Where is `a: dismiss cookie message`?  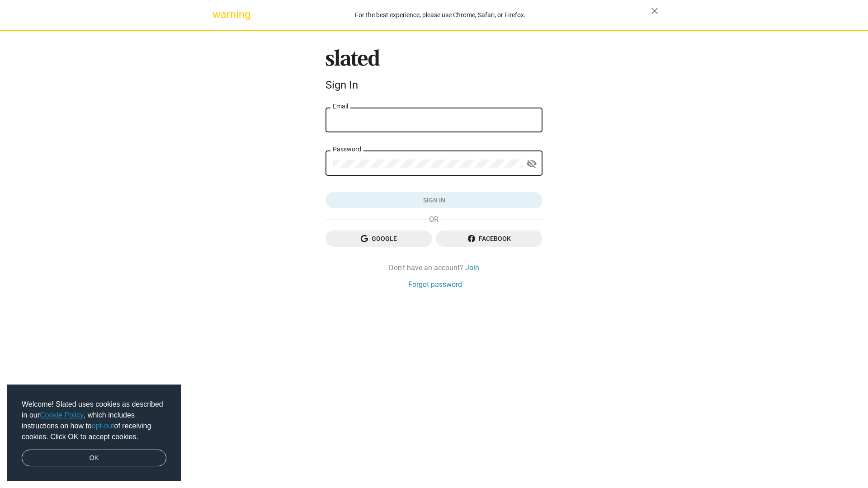 a: dismiss cookie message is located at coordinates (94, 458).